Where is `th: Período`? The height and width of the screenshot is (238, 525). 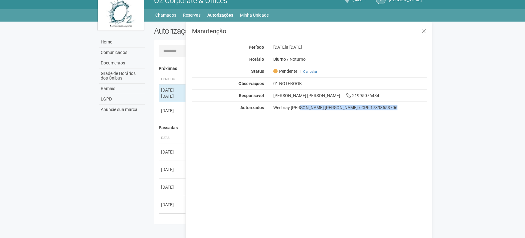 th: Período is located at coordinates (172, 79).